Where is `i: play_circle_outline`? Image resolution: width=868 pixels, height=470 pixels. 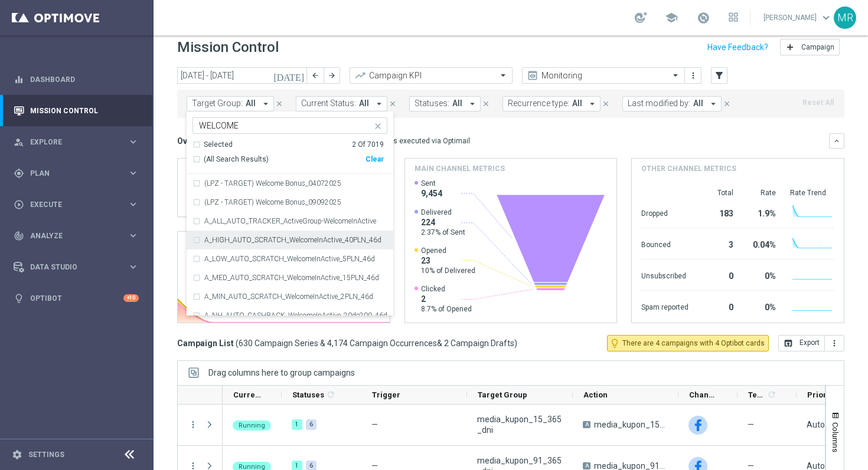
i: play_circle_outline is located at coordinates (19, 205).